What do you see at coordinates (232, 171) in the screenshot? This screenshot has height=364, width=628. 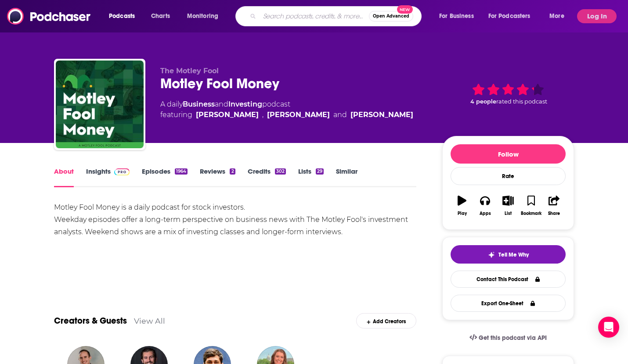 I see `div: 2` at bounding box center [232, 171].